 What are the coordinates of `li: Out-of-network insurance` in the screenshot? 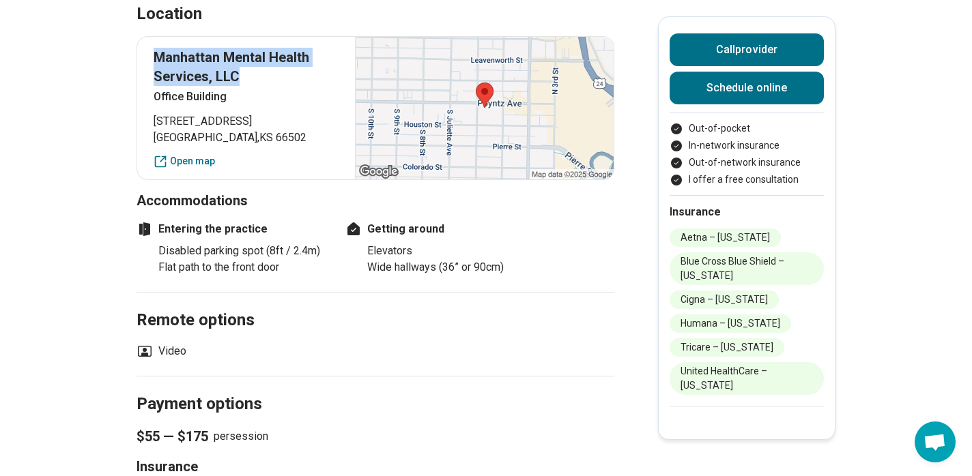 It's located at (747, 162).